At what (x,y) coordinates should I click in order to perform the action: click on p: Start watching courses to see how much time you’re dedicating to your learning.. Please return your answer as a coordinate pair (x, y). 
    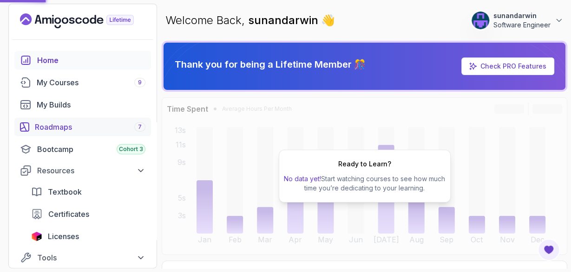
    Looking at the image, I should click on (364, 184).